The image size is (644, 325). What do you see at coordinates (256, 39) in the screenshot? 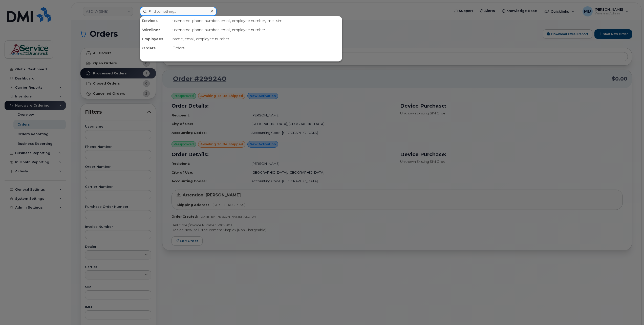
I see `div: name, email, employee number` at bounding box center [256, 39].